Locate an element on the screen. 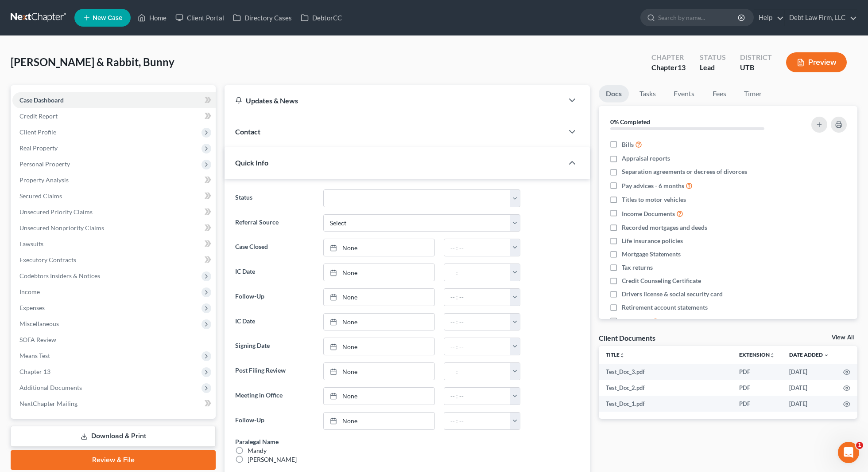  a: Client Portal is located at coordinates (200, 18).